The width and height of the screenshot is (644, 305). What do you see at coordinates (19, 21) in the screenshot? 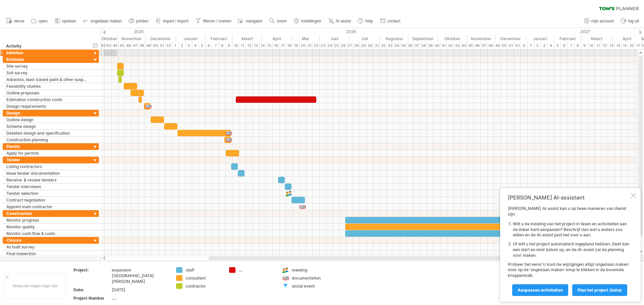
I see `span: nieuw` at bounding box center [19, 21].